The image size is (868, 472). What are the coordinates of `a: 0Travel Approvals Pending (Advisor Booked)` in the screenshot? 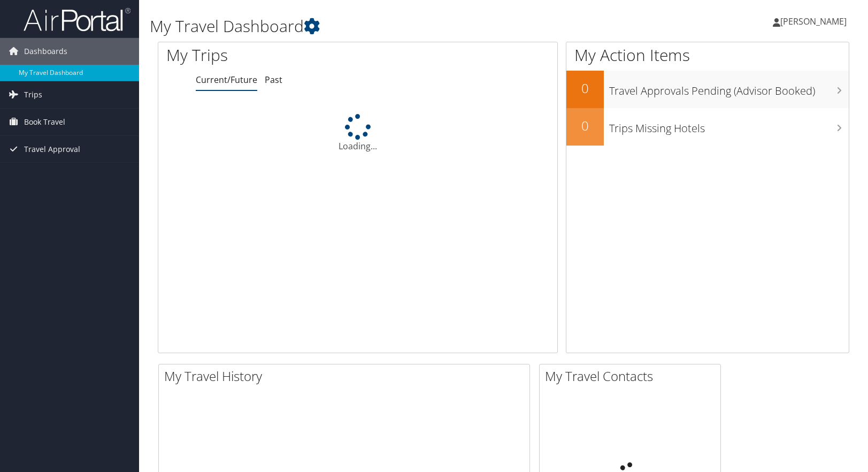 It's located at (708, 89).